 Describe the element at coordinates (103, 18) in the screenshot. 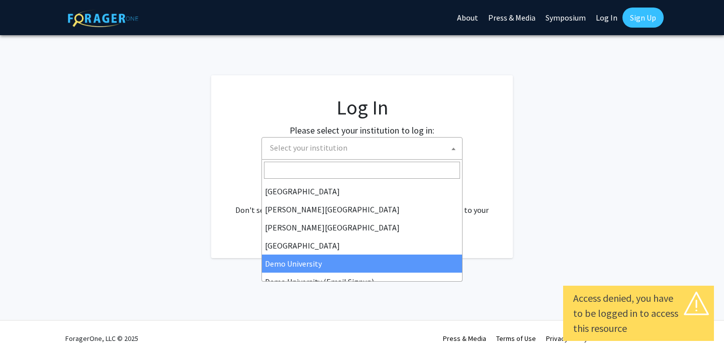

I see `img: ForagerOne Logo` at that location.